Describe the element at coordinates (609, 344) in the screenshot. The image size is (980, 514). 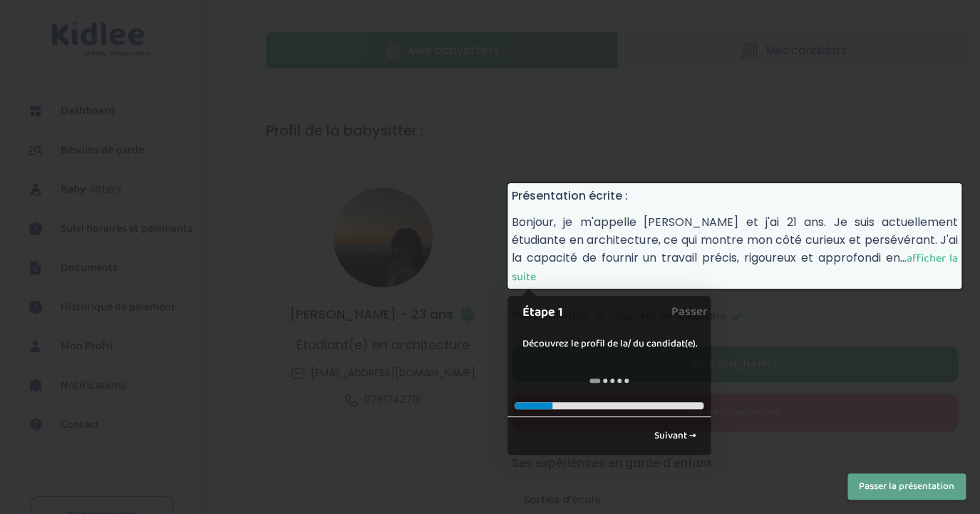
I see `div: Découvrez le profil de la/ du candidat(e).` at that location.